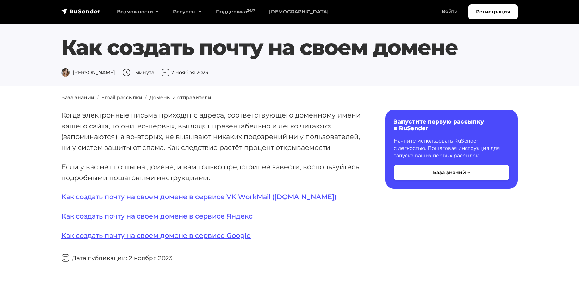  I want to click on a: Регистрация, so click(493, 12).